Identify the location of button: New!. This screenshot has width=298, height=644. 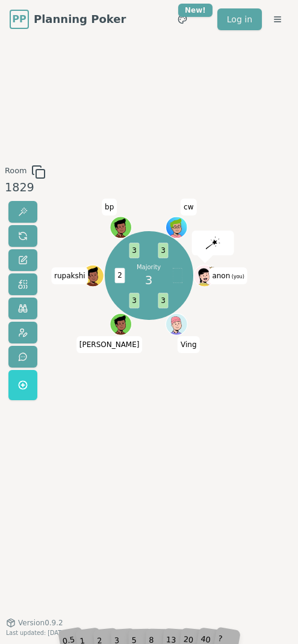
(183, 20).